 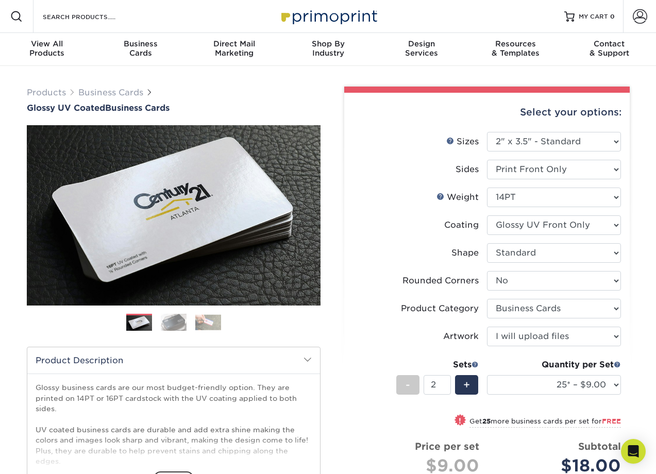 I want to click on strong: Price per set, so click(x=447, y=446).